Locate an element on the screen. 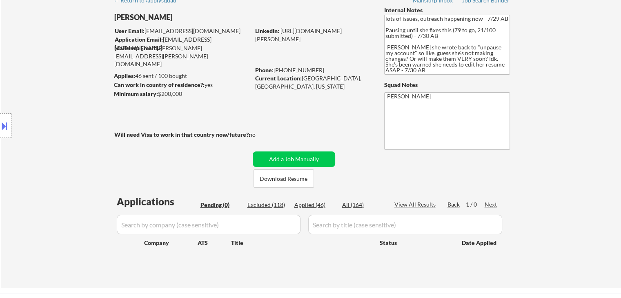 This screenshot has width=621, height=298. strong: Current Location: is located at coordinates (279, 78).